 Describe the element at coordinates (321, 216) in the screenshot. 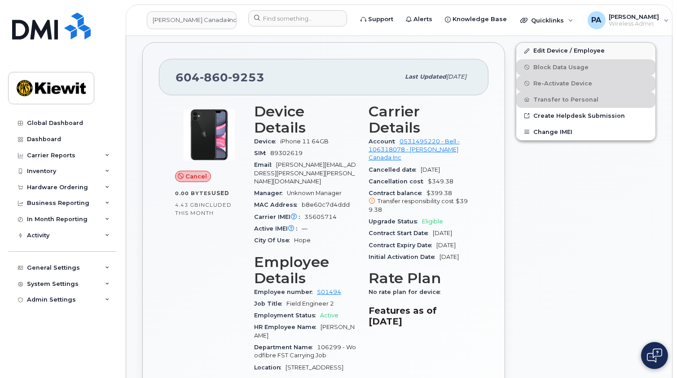

I see `span: 35605714` at that location.